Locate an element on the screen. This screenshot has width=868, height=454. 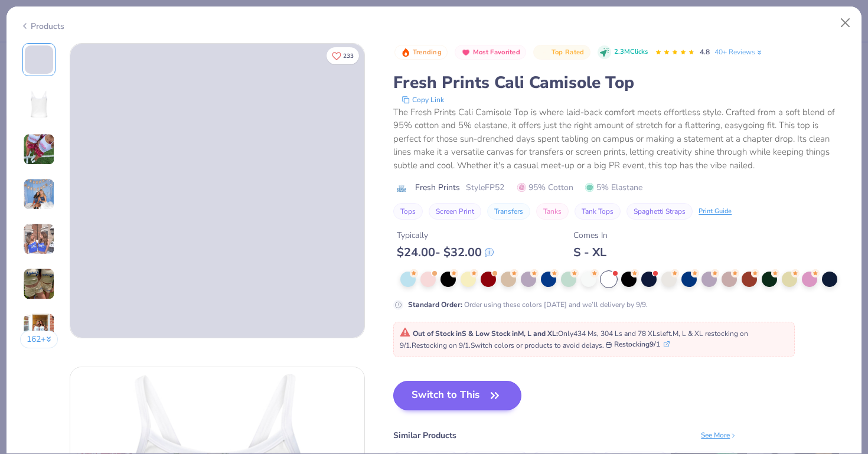
div: See More is located at coordinates (719, 435).